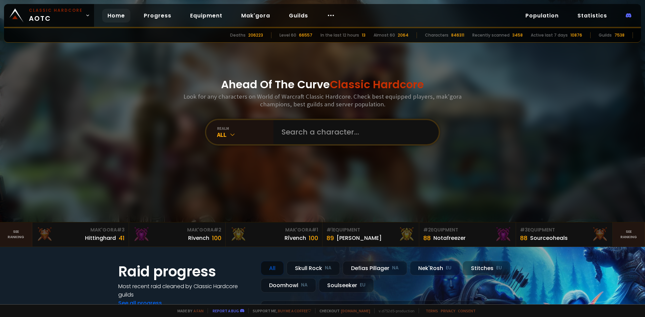 This screenshot has width=645, height=317. Describe the element at coordinates (403, 35) in the screenshot. I see `div: 2064` at that location.